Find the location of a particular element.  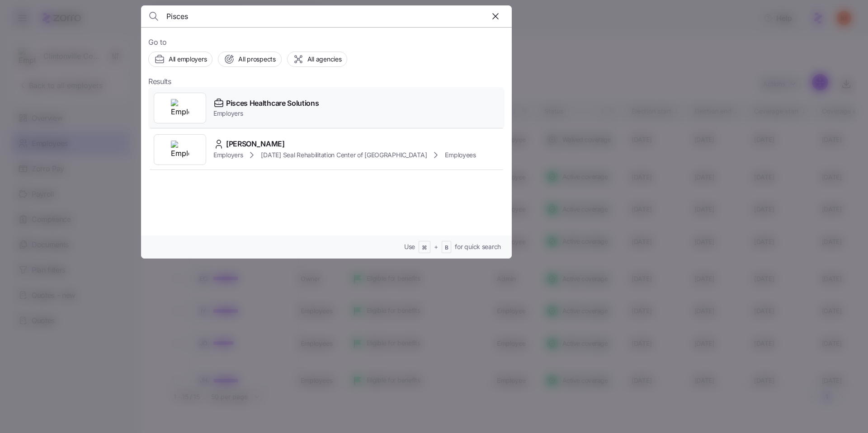

span: for quick search is located at coordinates (477, 247).